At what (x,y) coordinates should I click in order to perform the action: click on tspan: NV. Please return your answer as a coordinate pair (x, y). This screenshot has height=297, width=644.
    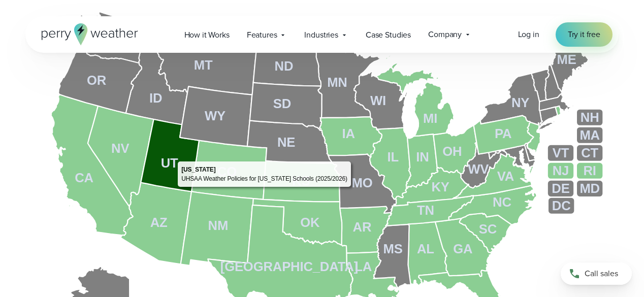
    Looking at the image, I should click on (120, 148).